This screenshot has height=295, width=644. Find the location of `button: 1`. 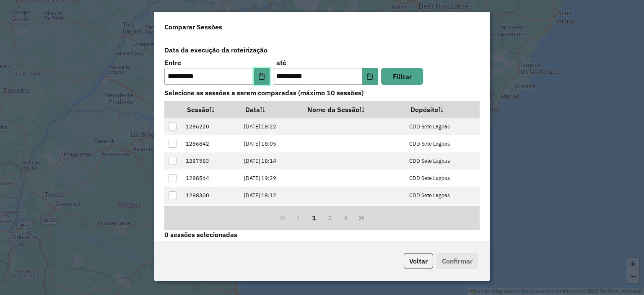

button: 1 is located at coordinates (314, 218).